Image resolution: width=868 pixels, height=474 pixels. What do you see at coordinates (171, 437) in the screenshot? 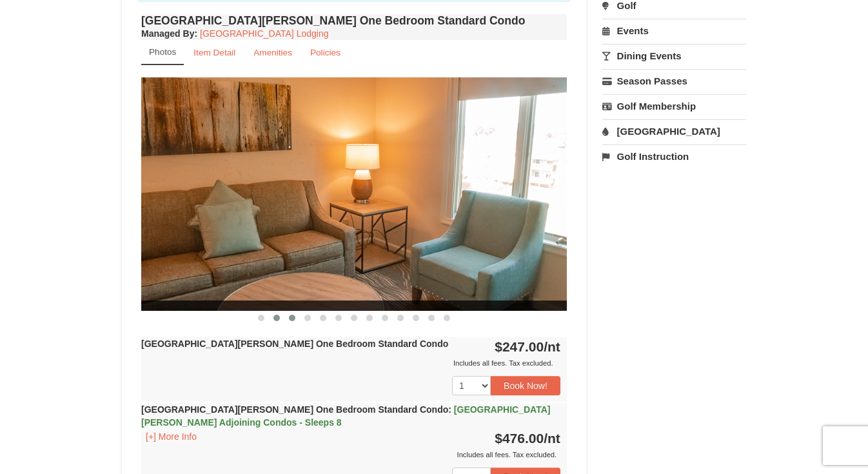
I see `button: [+] More Info` at bounding box center [171, 437].